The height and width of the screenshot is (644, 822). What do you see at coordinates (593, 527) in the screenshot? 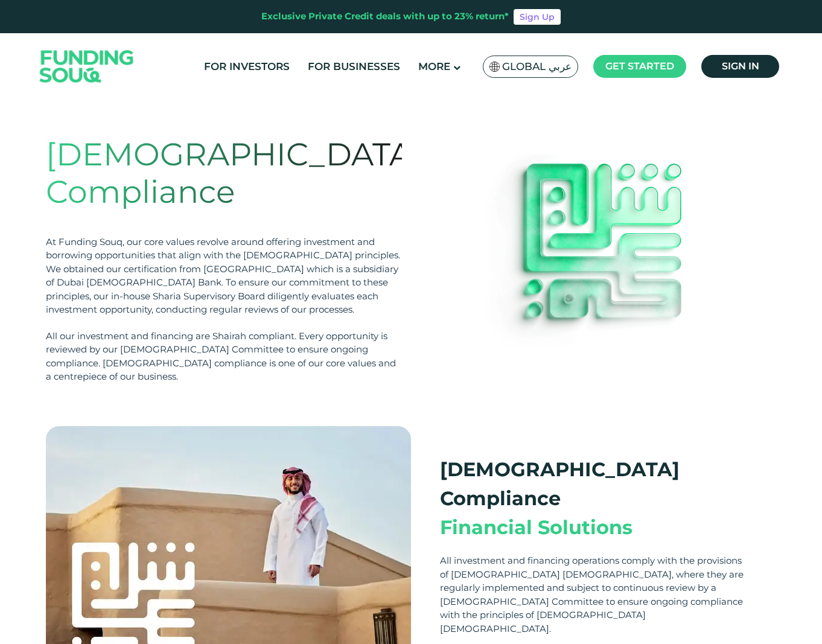
I see `div: Financial Solutions` at bounding box center [593, 527].